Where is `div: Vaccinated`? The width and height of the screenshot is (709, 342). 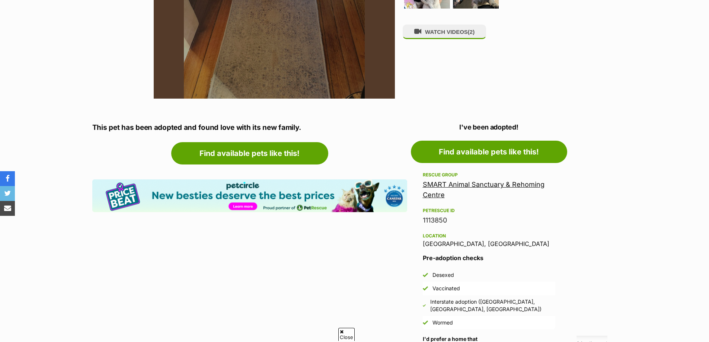 div: Vaccinated is located at coordinates (446, 289).